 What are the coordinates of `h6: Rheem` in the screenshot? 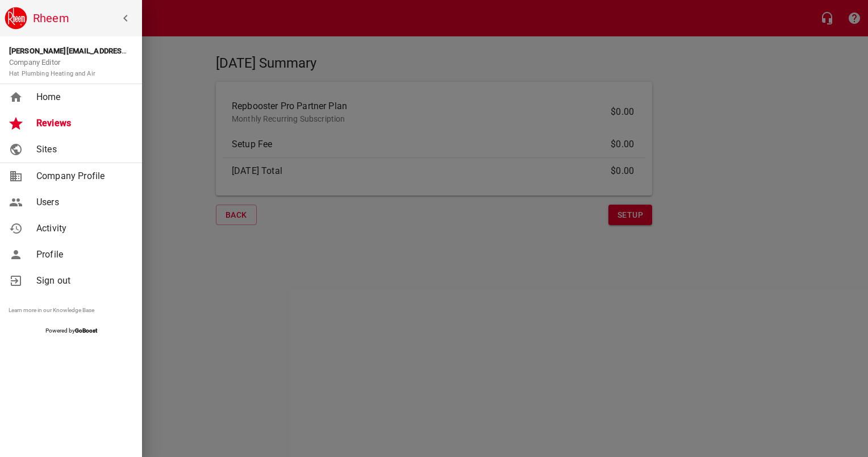 It's located at (85, 18).